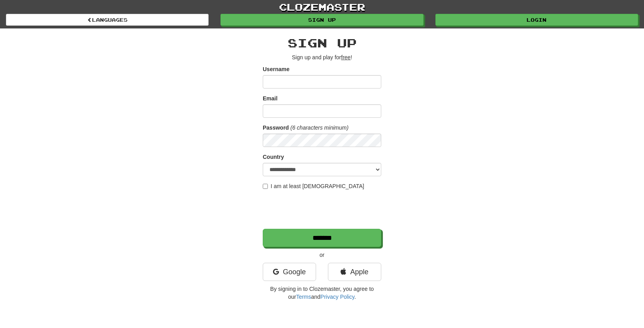 This screenshot has height=328, width=644. I want to click on a: Google, so click(289, 272).